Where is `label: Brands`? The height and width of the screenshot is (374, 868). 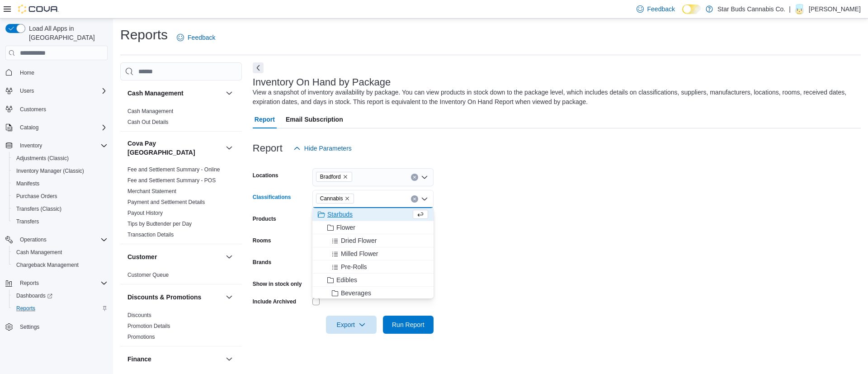
label: Brands is located at coordinates (262, 262).